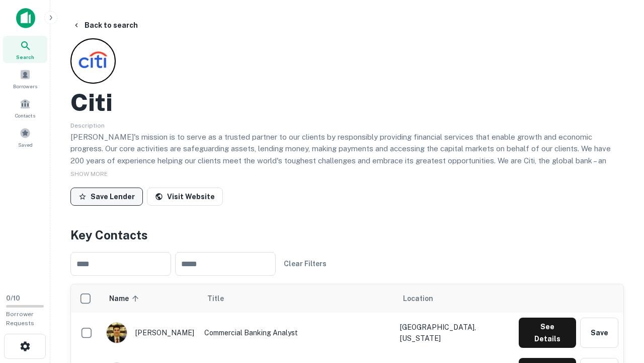  I want to click on button: See Details, so click(548, 332).